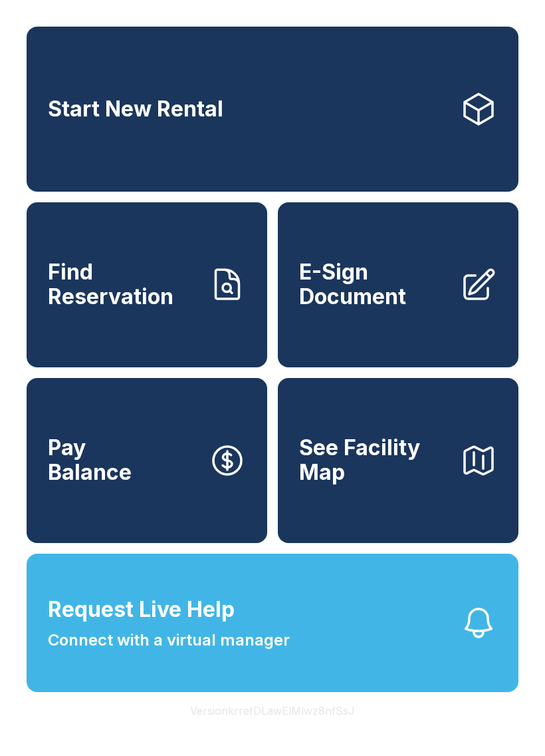 The image size is (545, 756). I want to click on span: Request Live Help, so click(141, 609).